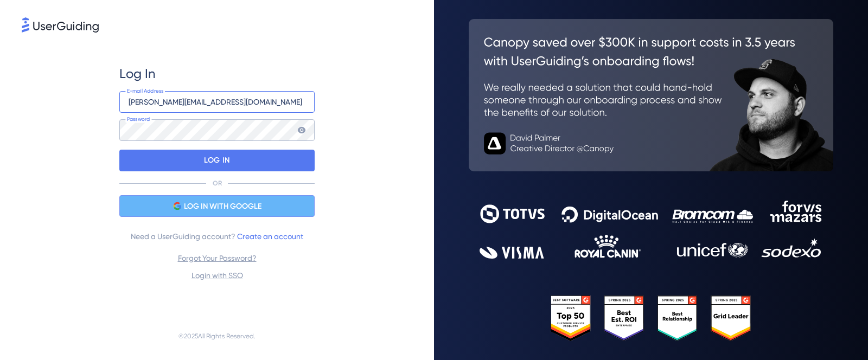 The height and width of the screenshot is (360, 868). I want to click on img: 9302ce2ac39453076f5bc0f2f2ca889b.svg, so click(651, 230).